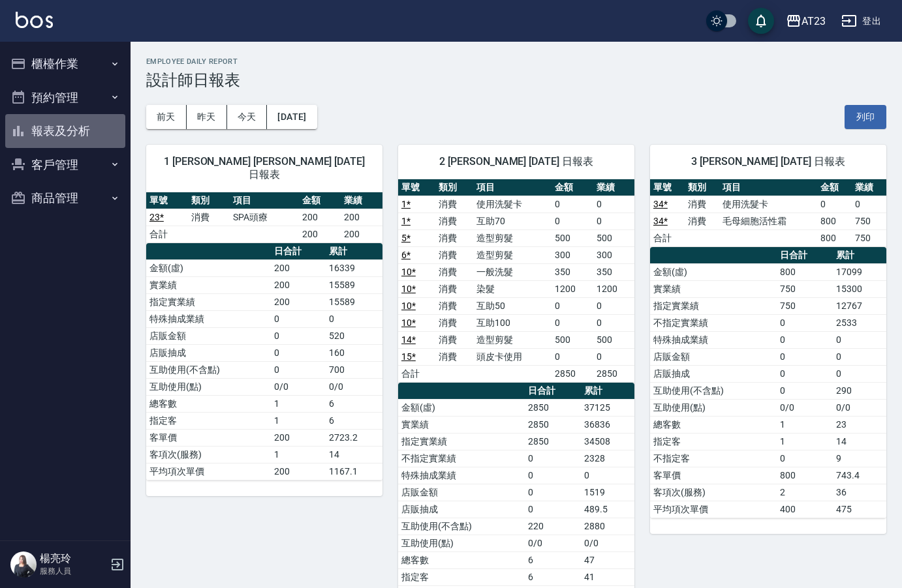 This screenshot has width=902, height=588. Describe the element at coordinates (207, 117) in the screenshot. I see `button: 昨天` at that location.